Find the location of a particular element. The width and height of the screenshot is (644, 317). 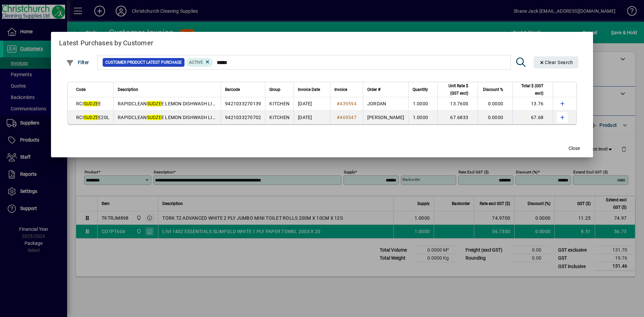

div: Description is located at coordinates (167, 90).